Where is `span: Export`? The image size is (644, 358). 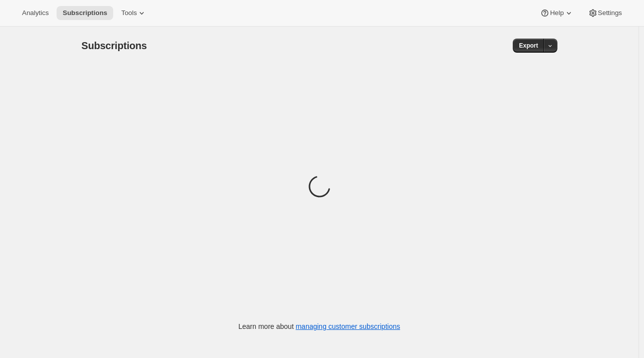 span: Export is located at coordinates (529, 45).